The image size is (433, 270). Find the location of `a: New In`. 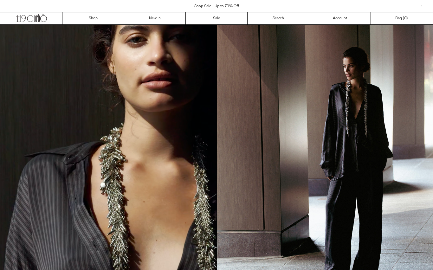

a: New In is located at coordinates (155, 18).